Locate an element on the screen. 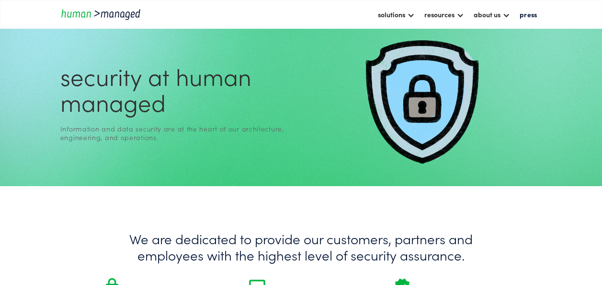 The width and height of the screenshot is (602, 285). h1: security at Human managed is located at coordinates (179, 89).